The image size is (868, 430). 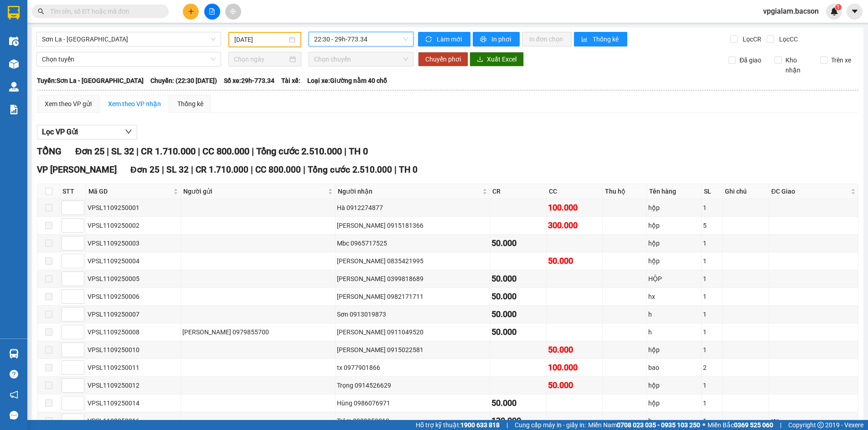 What do you see at coordinates (797, 65) in the screenshot?
I see `span: Kho nhận` at bounding box center [797, 65].